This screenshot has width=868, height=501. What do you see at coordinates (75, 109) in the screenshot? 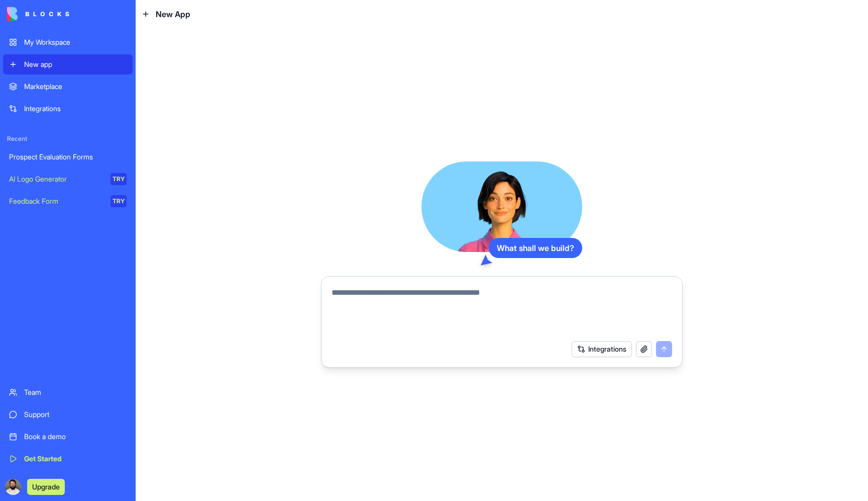
I see `div: Integrations` at bounding box center [75, 109].